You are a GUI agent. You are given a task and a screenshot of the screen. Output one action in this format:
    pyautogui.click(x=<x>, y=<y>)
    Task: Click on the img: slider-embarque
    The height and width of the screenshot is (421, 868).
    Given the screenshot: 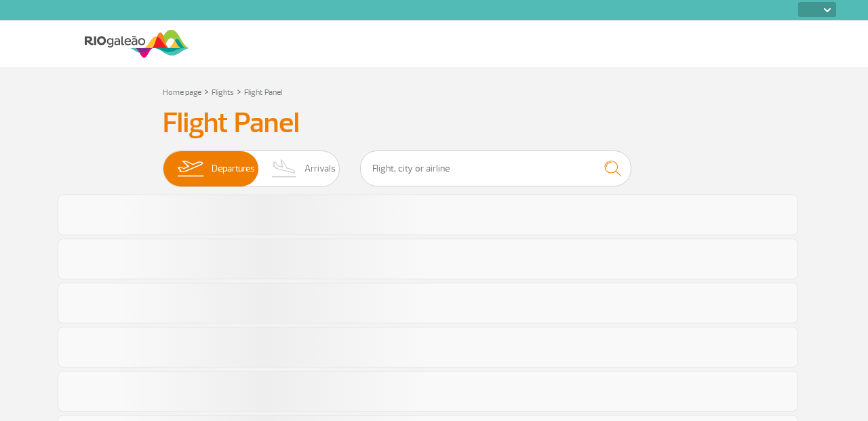 What is the action you would take?
    pyautogui.click(x=190, y=169)
    